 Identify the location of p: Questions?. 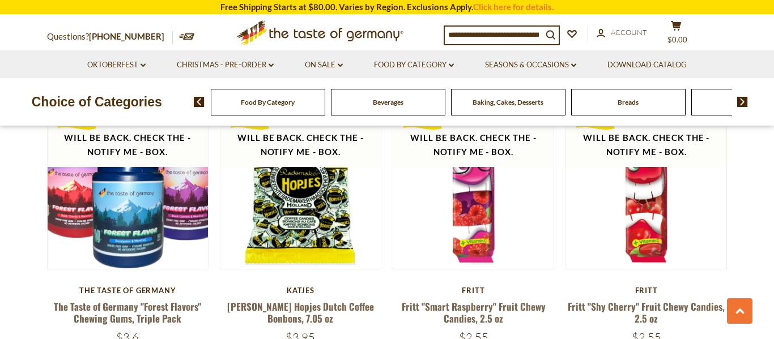
(110, 37).